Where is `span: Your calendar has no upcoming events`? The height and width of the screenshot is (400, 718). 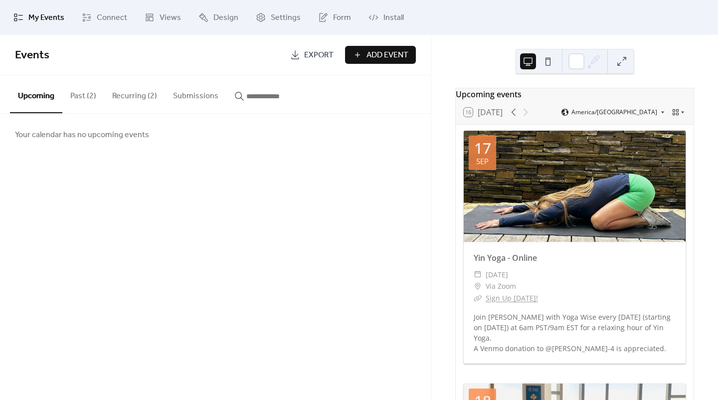 span: Your calendar has no upcoming events is located at coordinates (82, 135).